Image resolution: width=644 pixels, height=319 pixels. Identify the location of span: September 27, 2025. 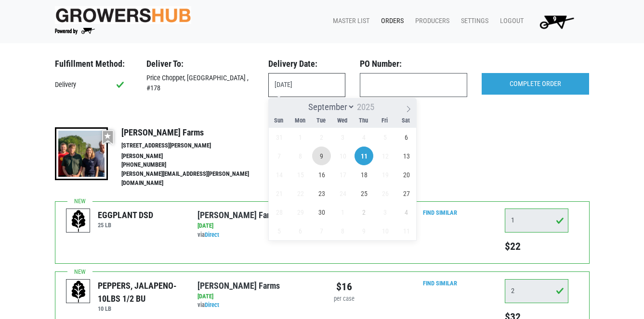
(406, 193).